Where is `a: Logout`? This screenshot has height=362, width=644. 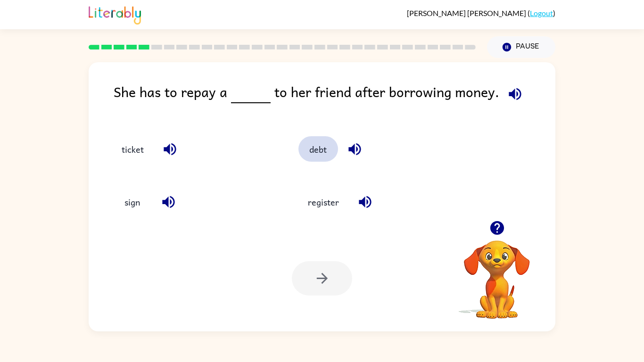 a: Logout is located at coordinates (541, 13).